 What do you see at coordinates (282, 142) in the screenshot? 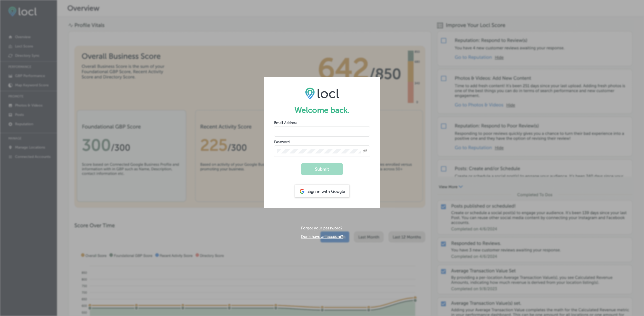
I see `label: Password` at bounding box center [282, 142].